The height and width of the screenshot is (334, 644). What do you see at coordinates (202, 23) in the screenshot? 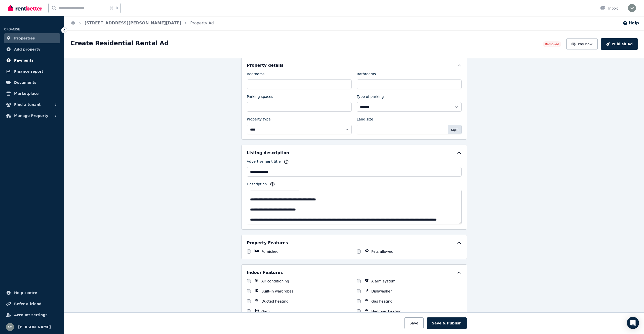
I see `a: Property Ad` at bounding box center [202, 23].